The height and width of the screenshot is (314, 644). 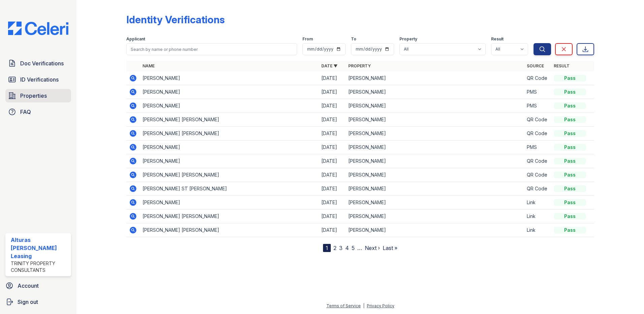 I want to click on div: Identity Verifications, so click(x=175, y=20).